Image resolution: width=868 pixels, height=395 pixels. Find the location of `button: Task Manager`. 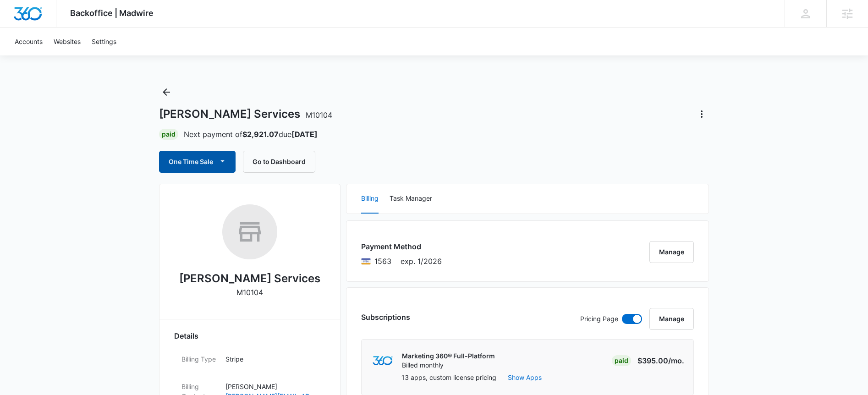

button: Task Manager is located at coordinates (411, 199).